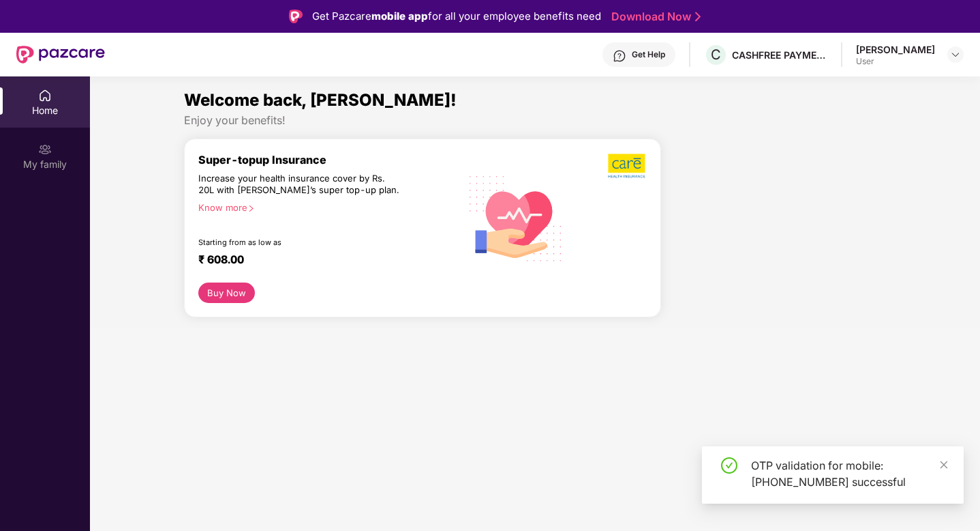  Describe the element at coordinates (329, 160) in the screenshot. I see `div: Super-topup Insurance` at that location.